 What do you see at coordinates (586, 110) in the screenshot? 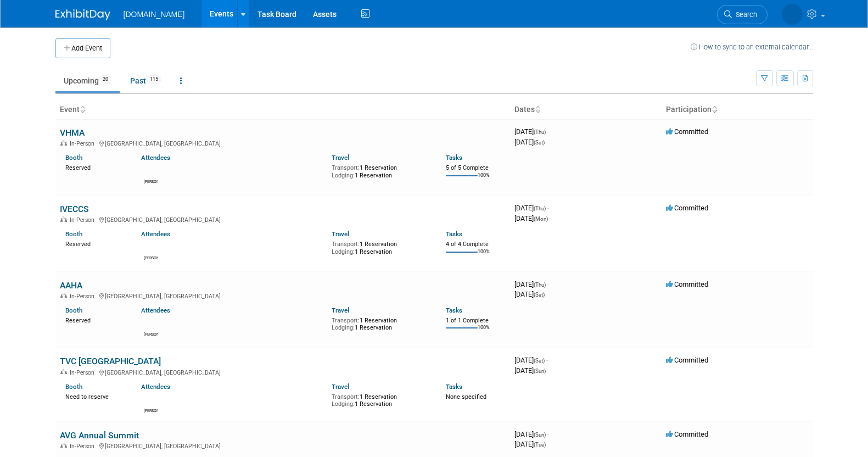
I see `th: Dates` at bounding box center [586, 110].